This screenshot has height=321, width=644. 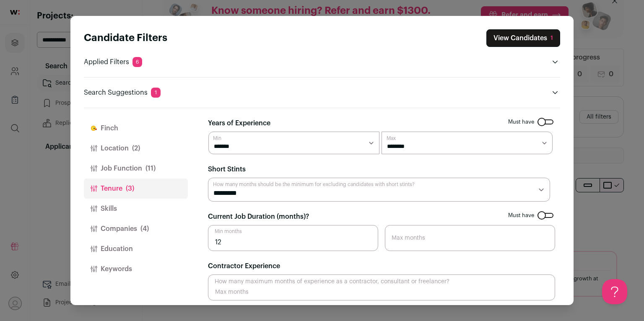 I want to click on button: Education, so click(x=136, y=249).